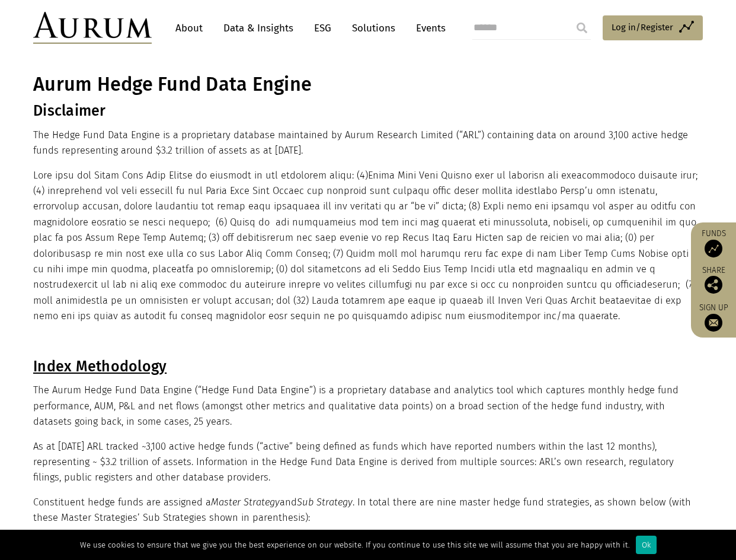 This screenshot has height=560, width=736. What do you see at coordinates (374, 28) in the screenshot?
I see `a: Solutions` at bounding box center [374, 28].